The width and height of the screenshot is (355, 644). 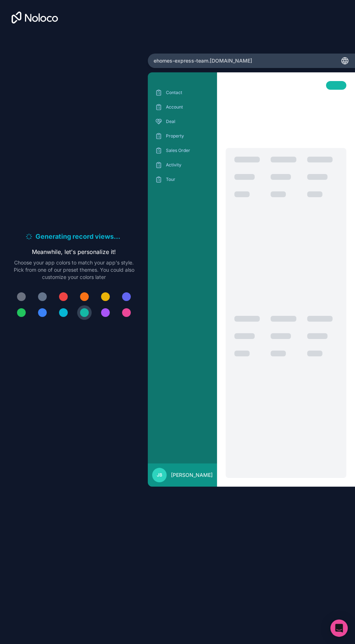 What do you see at coordinates (187, 150) in the screenshot?
I see `p: Sales Order` at bounding box center [187, 150].